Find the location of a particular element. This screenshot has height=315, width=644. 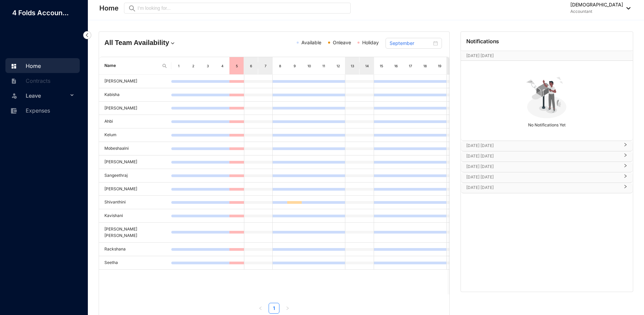

img: nav-icon-left.19a07721e4dec06a274f6d07517f07b7.svg is located at coordinates (87, 35).